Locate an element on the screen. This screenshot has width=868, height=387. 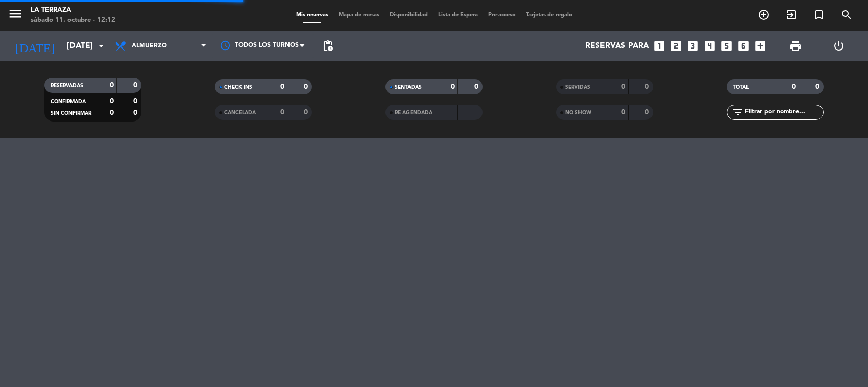
i: exit_to_app is located at coordinates (791, 15).